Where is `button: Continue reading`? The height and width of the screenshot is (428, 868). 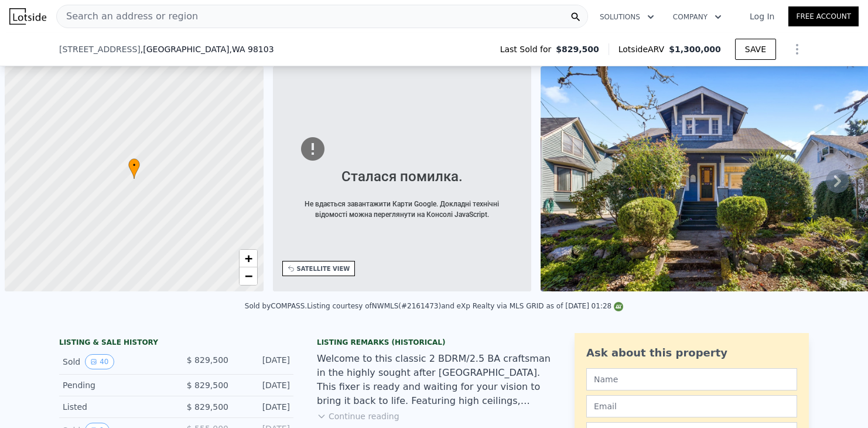
button: Continue reading is located at coordinates (358, 416).